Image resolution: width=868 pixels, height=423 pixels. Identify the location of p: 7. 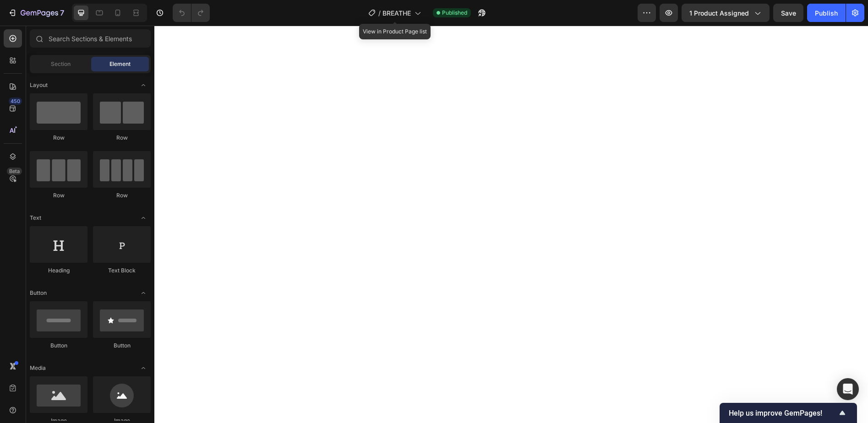
(62, 13).